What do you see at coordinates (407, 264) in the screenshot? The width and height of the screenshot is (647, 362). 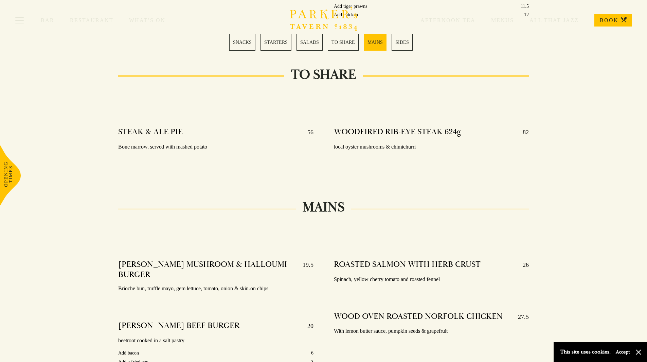 I see `h4: ROASTED SALMON WITH HERB CRUST` at bounding box center [407, 264].